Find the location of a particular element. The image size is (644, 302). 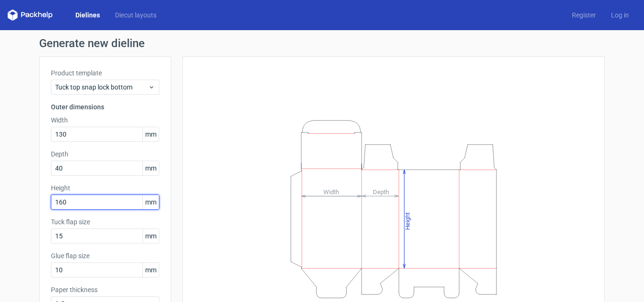

label: Glue flap size is located at coordinates (105, 256).